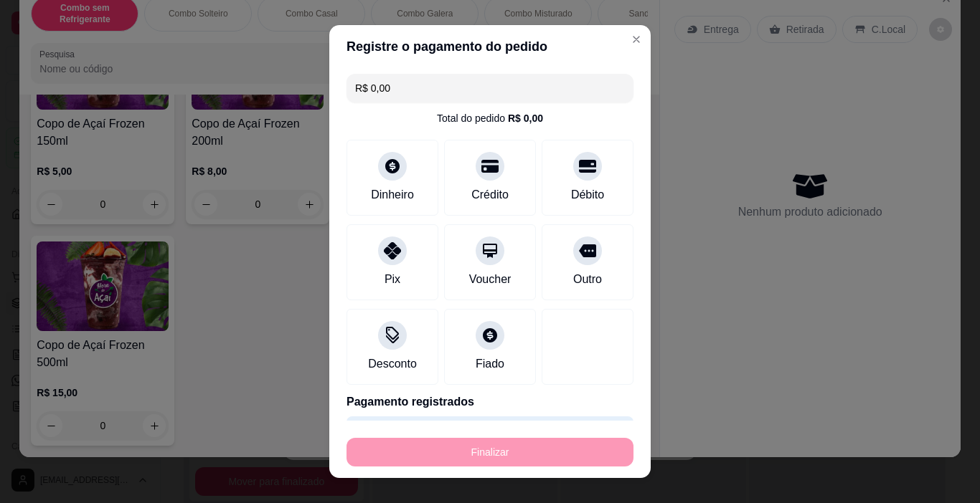 The height and width of the screenshot is (503, 980). I want to click on div: Total do pedido, so click(490, 118).